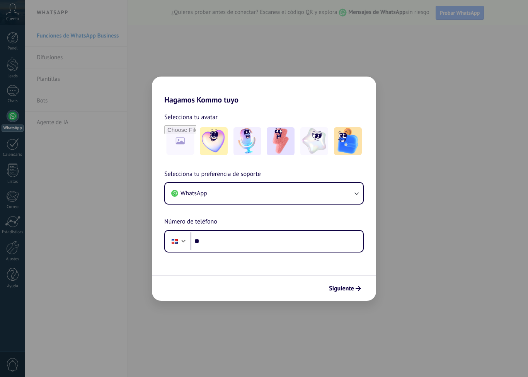  Describe the element at coordinates (214, 141) in the screenshot. I see `img: -1.jpeg` at that location.